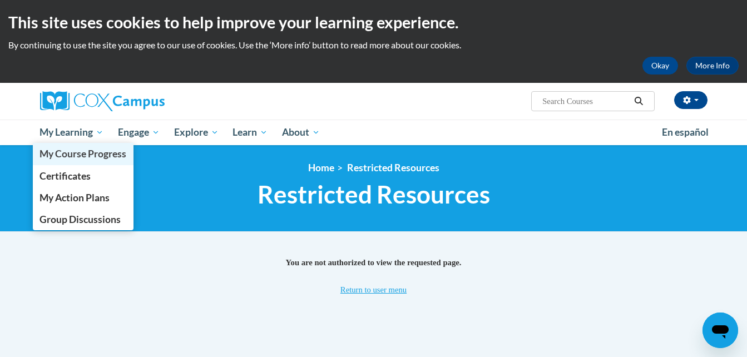 The height and width of the screenshot is (357, 747). I want to click on a: Home, so click(321, 167).